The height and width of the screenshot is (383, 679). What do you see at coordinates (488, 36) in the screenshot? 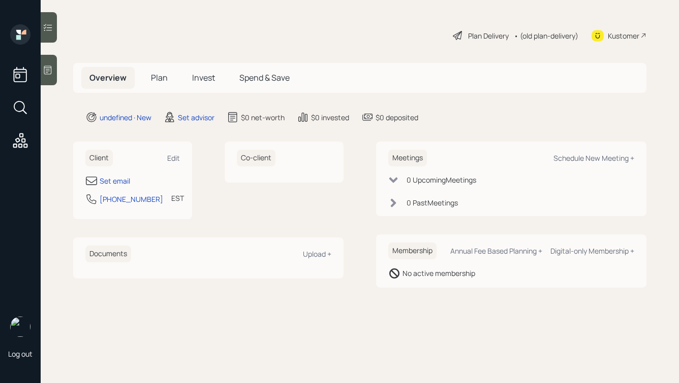
I see `div: Plan Delivery` at bounding box center [488, 36].